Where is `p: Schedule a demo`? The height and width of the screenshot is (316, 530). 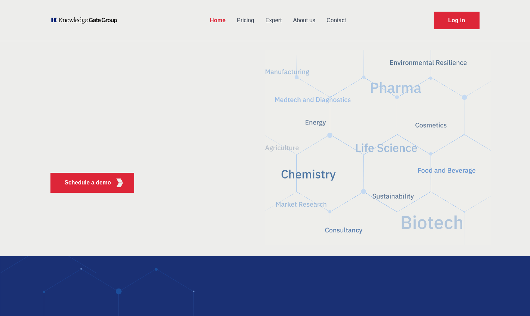
p: Schedule a demo is located at coordinates (88, 183).